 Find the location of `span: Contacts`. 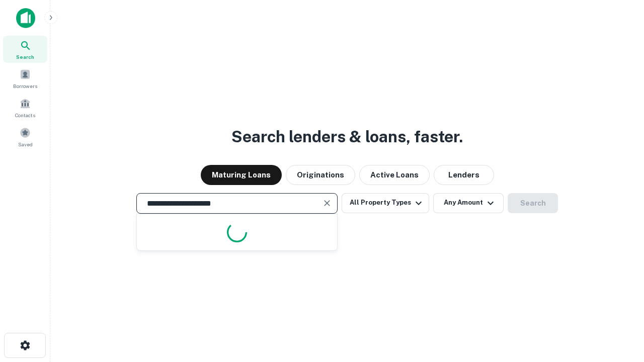

span: Contacts is located at coordinates (25, 116).